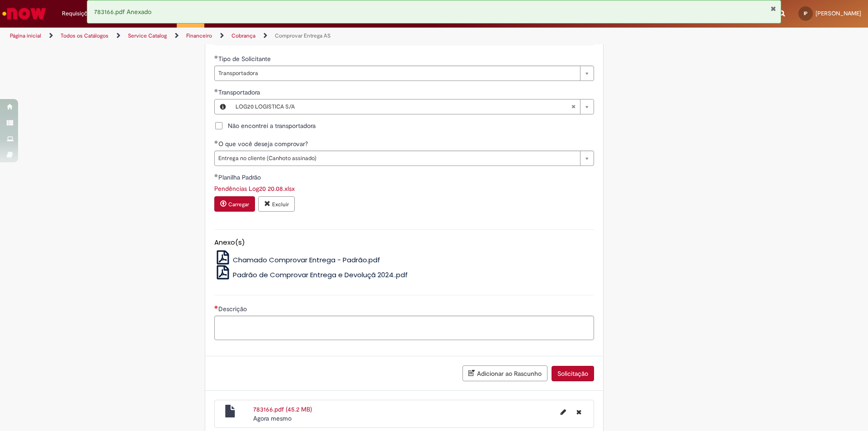 The image size is (868, 431). Describe the element at coordinates (255, 189) in the screenshot. I see `a: Download de Pendências Log20 20.08.xlsx` at that location.